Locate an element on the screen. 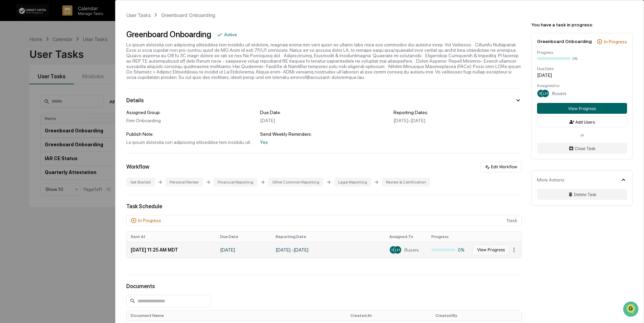 The image size is (644, 323). div: Start new chat is located at coordinates (67, 55).